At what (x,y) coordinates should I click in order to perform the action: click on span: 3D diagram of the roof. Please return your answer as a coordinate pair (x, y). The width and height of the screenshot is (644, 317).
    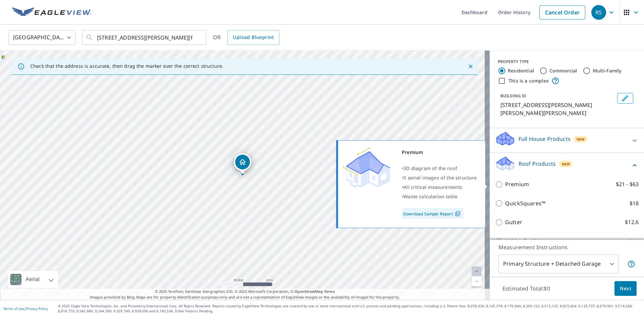
    Looking at the image, I should click on (430, 168).